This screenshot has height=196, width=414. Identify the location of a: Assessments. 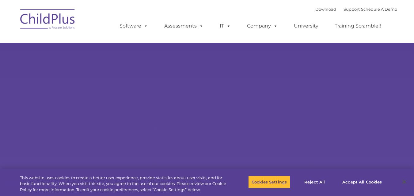
(184, 26).